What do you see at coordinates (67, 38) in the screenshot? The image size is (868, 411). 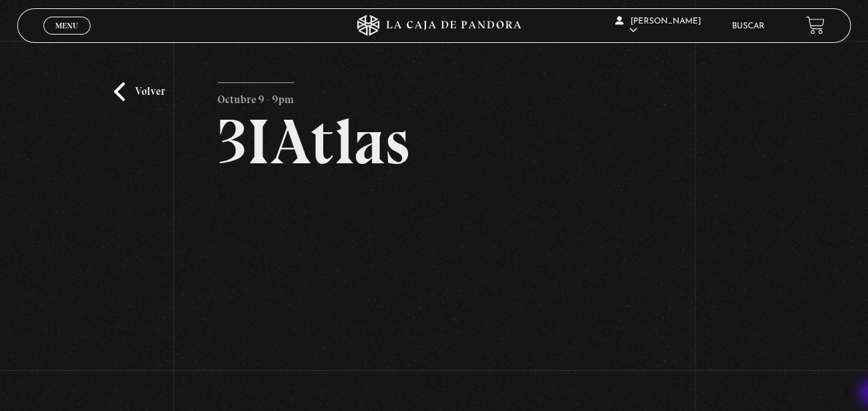 I see `span: Cerrar` at bounding box center [67, 38].